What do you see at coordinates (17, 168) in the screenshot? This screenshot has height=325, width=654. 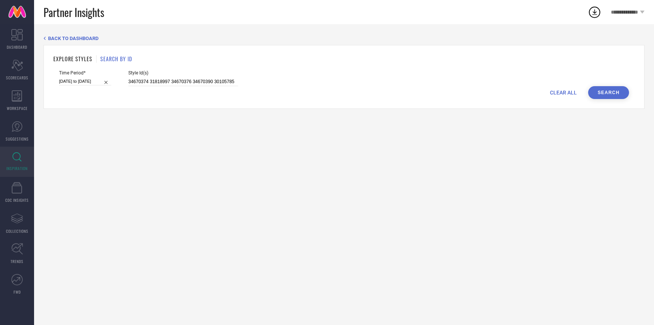 I see `span: INSPIRATION` at bounding box center [17, 168].